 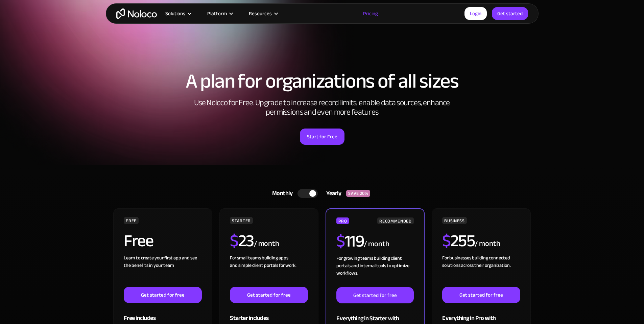 What do you see at coordinates (343, 221) in the screenshot?
I see `div: PRO` at bounding box center [343, 221].